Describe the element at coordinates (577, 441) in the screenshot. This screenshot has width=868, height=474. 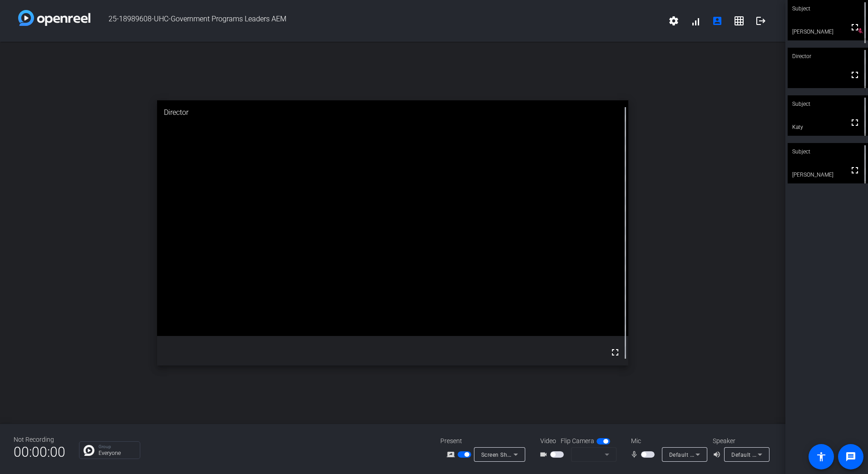
I see `span: Flip Camera` at that location.